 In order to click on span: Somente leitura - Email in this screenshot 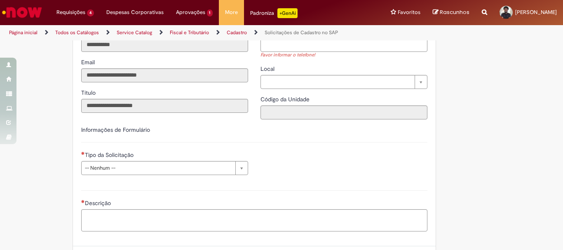, I will do `click(89, 62)`.